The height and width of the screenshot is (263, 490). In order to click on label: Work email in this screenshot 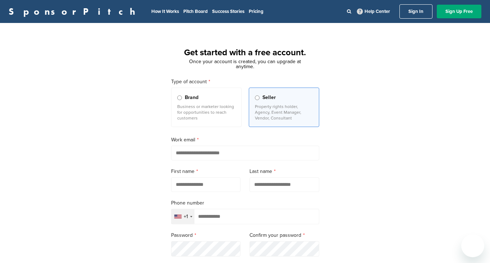, I will do `click(245, 140)`.